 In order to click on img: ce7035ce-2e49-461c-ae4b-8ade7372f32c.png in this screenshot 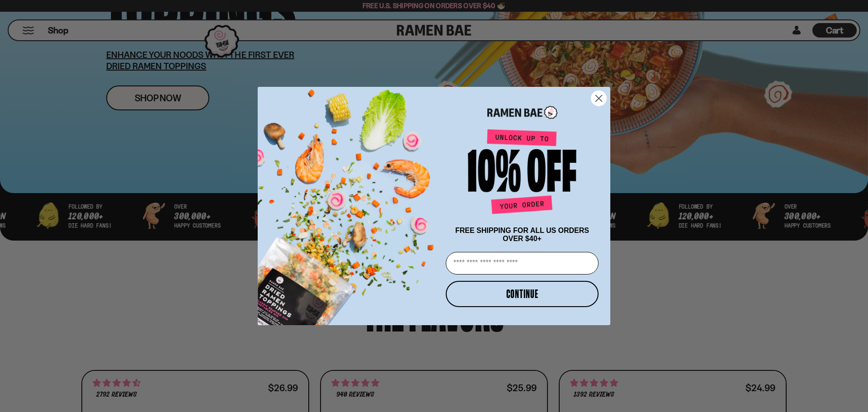, I will do `click(350, 202)`.